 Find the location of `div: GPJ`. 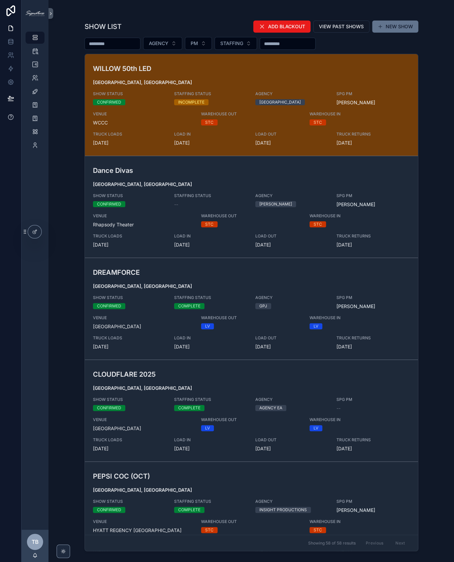

div: GPJ is located at coordinates (263, 306).